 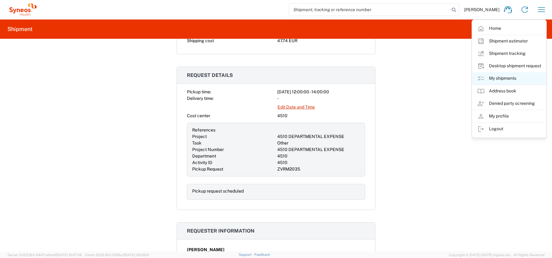 I want to click on a: Desktop shipment request, so click(x=509, y=66).